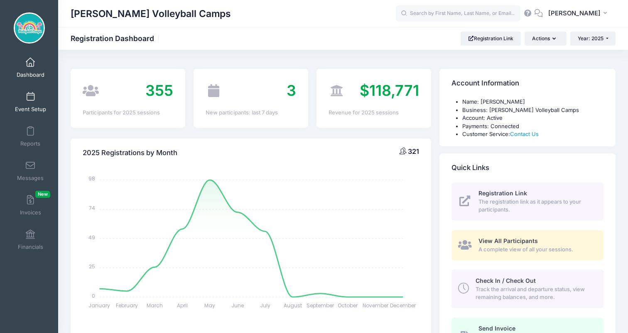 This screenshot has height=333, width=628. What do you see at coordinates (533, 118) in the screenshot?
I see `li: Account: Active` at bounding box center [533, 118].